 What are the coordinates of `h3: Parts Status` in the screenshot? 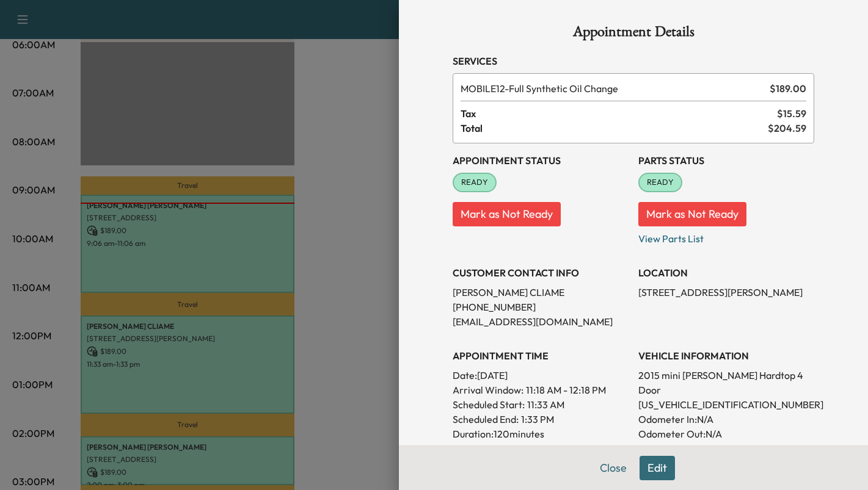 It's located at (726, 161).